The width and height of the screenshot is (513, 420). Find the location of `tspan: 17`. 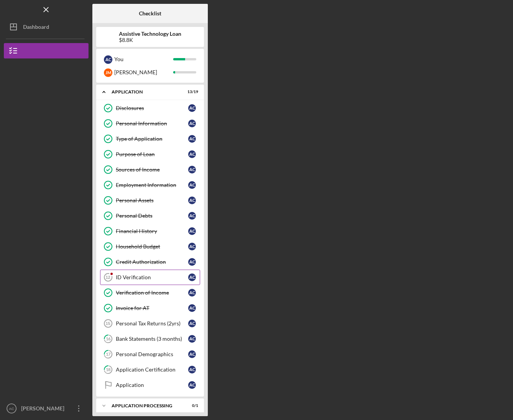

tspan: 17 is located at coordinates (108, 354).